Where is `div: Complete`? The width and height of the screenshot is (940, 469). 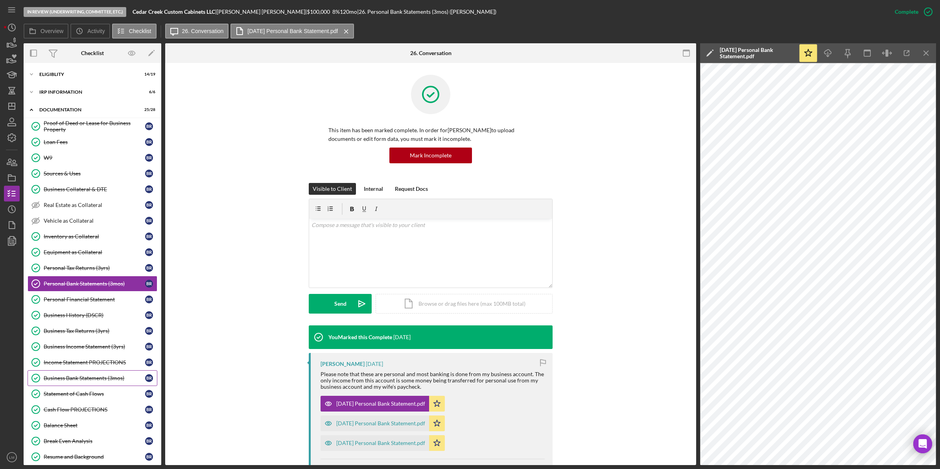
div: Complete is located at coordinates (906, 12).